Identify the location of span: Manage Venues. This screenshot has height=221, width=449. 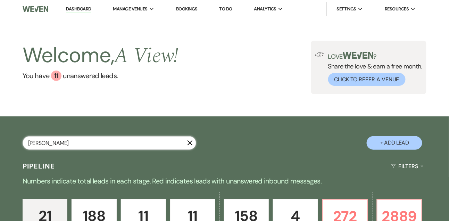
(130, 9).